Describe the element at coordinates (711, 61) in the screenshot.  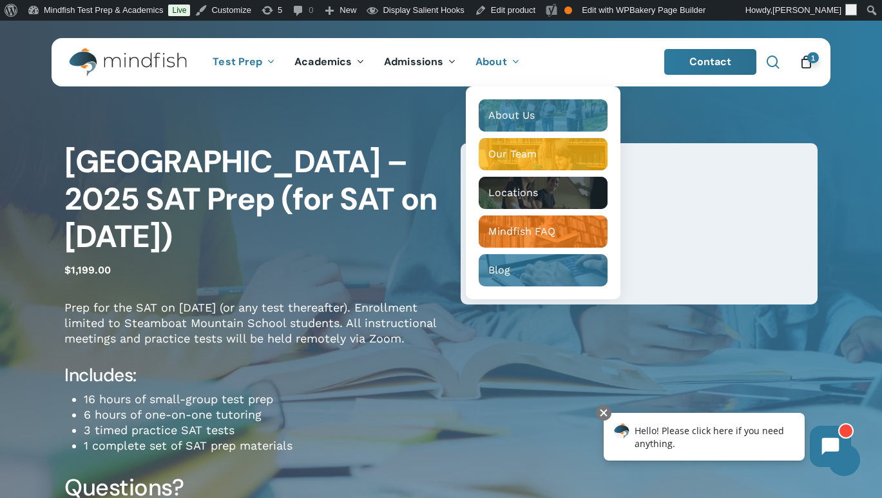
I see `span: Contact` at that location.